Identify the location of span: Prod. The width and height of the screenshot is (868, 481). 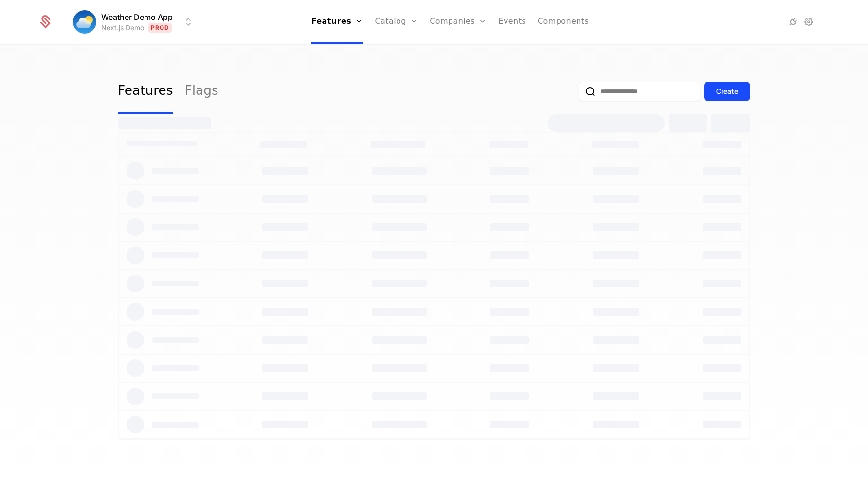
(160, 28).